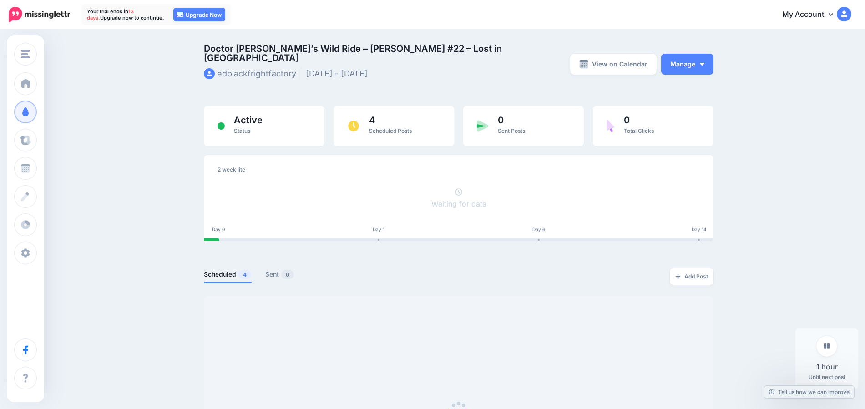 The height and width of the screenshot is (409, 865). I want to click on img: clock.png, so click(353, 126).